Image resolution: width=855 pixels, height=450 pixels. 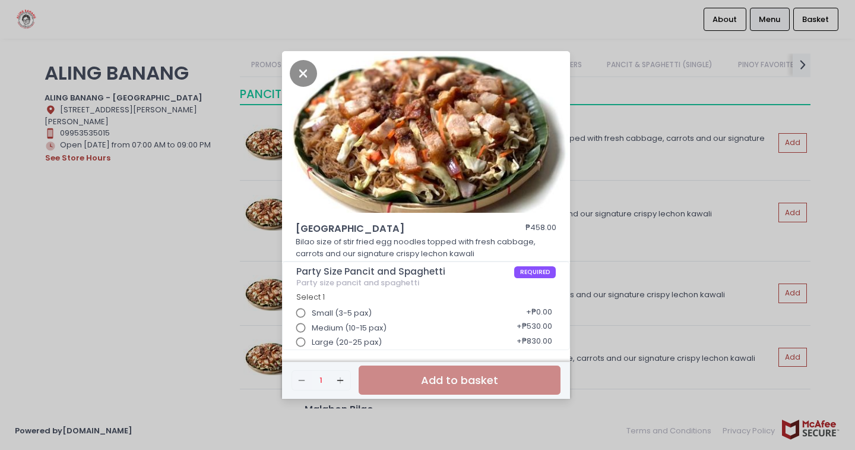 What do you see at coordinates (311, 296) in the screenshot?
I see `span: Select 1` at bounding box center [311, 296].